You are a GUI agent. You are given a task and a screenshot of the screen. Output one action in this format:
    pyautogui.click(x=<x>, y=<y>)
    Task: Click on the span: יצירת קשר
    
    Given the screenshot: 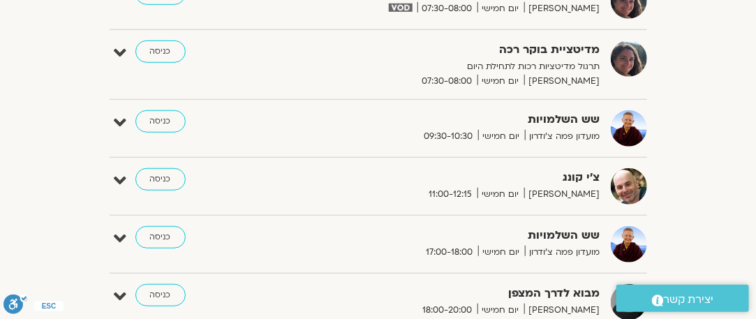 What is the action you would take?
    pyautogui.click(x=689, y=299)
    